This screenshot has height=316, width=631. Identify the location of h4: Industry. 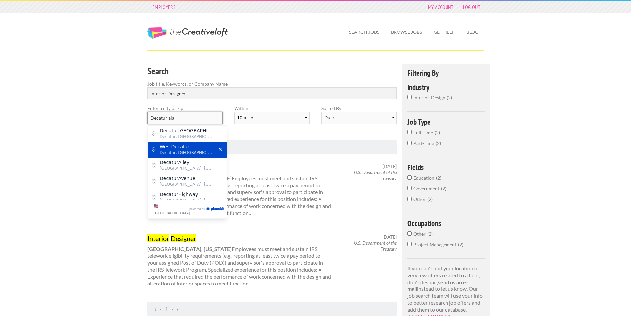
(446, 87).